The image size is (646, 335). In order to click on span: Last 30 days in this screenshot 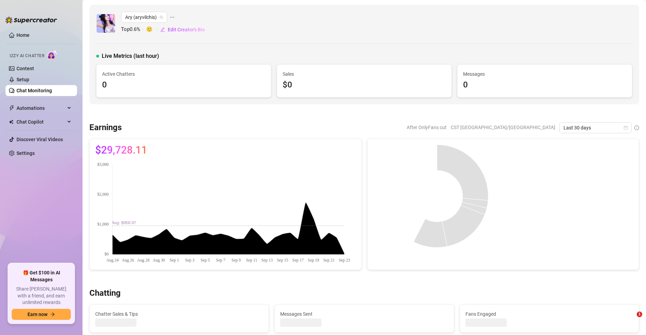, I will do `click(596, 128)`.